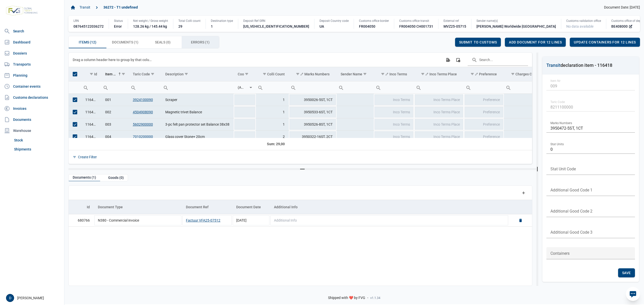  What do you see at coordinates (523, 193) in the screenshot?
I see `div: Add a row` at bounding box center [523, 193].